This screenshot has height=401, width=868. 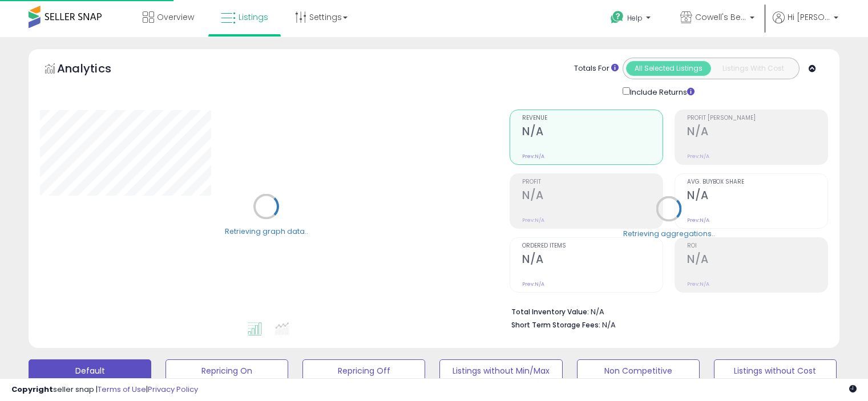 I want to click on span: Listings, so click(x=253, y=17).